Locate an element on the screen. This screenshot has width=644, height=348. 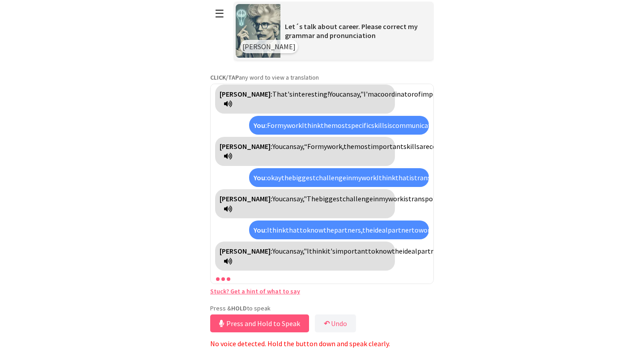
span: interesting! is located at coordinates (311, 94).